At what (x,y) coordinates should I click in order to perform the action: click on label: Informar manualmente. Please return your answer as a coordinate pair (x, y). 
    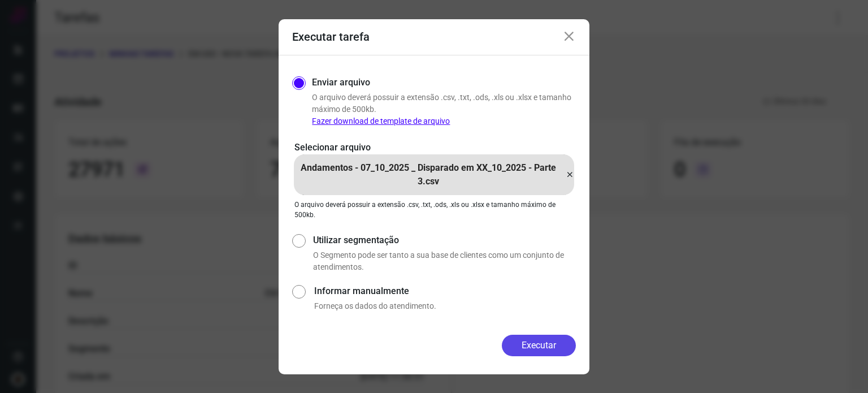
    Looking at the image, I should click on (445, 292).